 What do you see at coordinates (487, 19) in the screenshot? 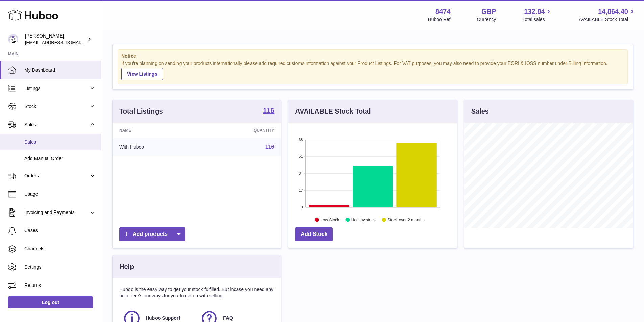
I see `div: Currency` at bounding box center [487, 19].